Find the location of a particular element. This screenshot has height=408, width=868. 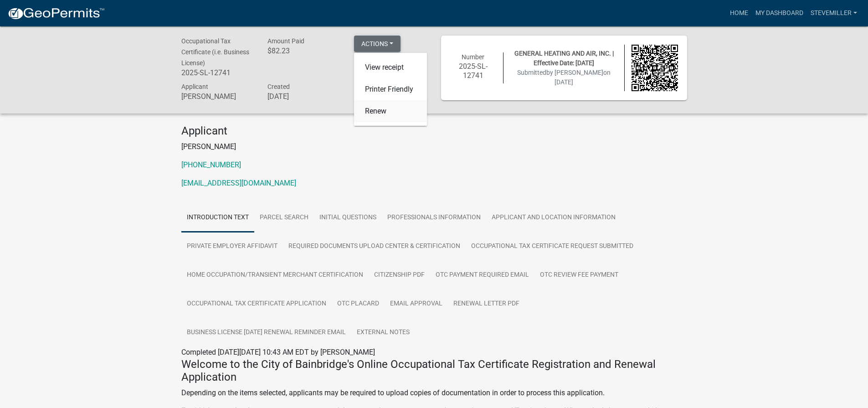

p: Depending on the items selected, applicants may be required to upload copies of documentation in ... is located at coordinates (434, 393).